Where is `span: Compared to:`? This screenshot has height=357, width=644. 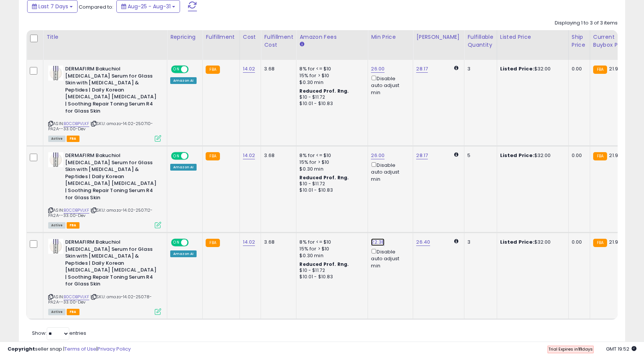
span: Compared to: is located at coordinates (96, 7).